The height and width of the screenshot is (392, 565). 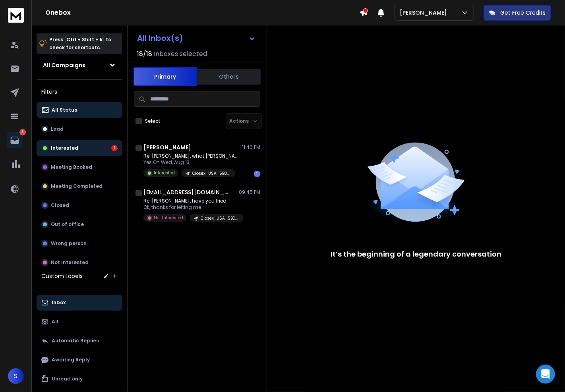 I want to click on p: 1, so click(x=23, y=132).